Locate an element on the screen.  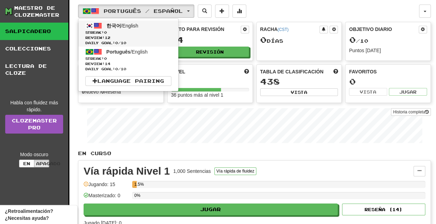
span: Score more points to level up is located at coordinates (247, 72).